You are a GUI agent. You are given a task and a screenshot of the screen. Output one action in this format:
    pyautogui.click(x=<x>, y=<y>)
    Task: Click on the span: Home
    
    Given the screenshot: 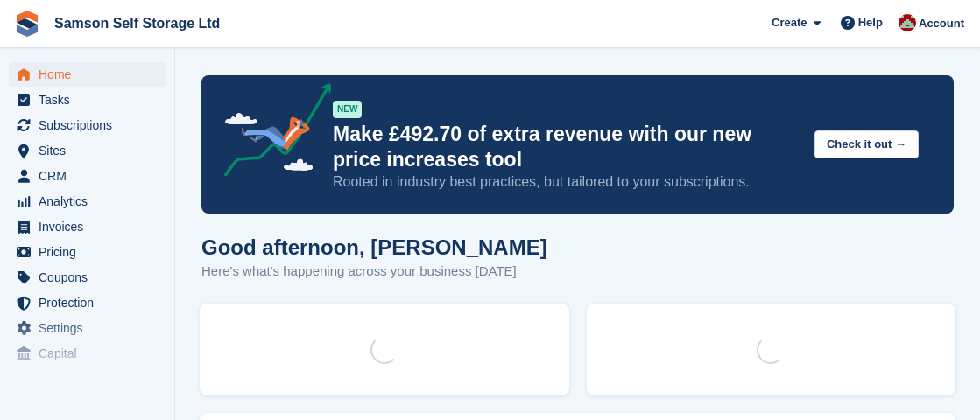 What is the action you would take?
    pyautogui.click(x=91, y=74)
    